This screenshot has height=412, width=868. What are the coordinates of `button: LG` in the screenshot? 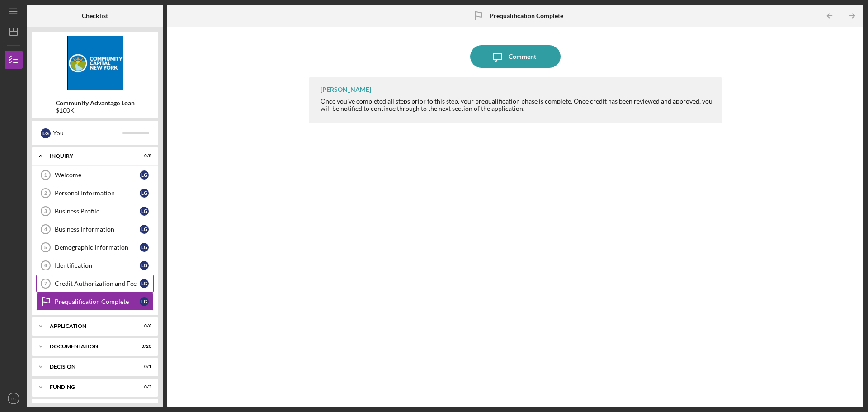 It's located at (13, 399).